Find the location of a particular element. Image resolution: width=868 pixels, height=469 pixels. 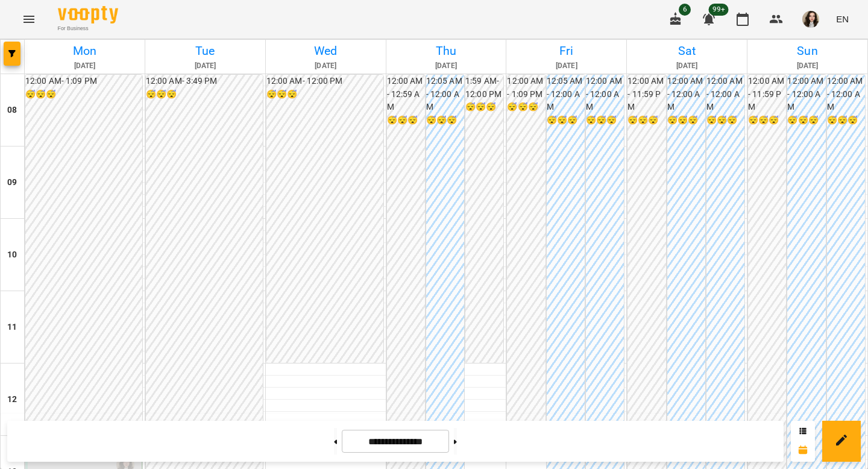

h6: Sat is located at coordinates (686, 50).